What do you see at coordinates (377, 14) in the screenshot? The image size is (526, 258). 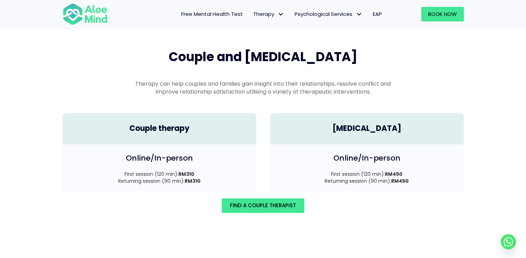 I see `a: EAP` at bounding box center [377, 14].